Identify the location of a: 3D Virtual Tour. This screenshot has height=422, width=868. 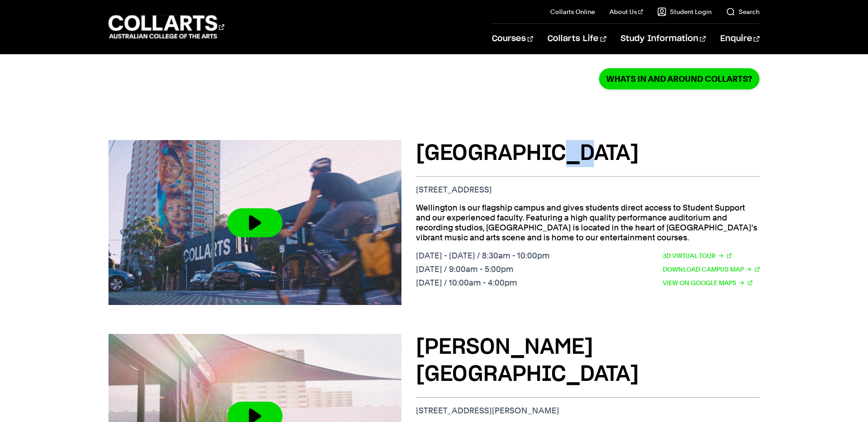
(697, 256).